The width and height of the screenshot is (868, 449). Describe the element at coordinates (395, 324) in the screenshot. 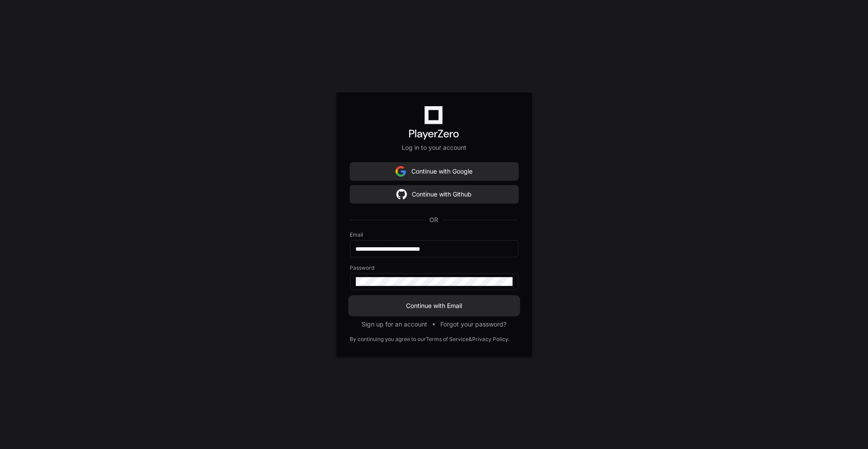

I see `button: Sign up for an account` at that location.